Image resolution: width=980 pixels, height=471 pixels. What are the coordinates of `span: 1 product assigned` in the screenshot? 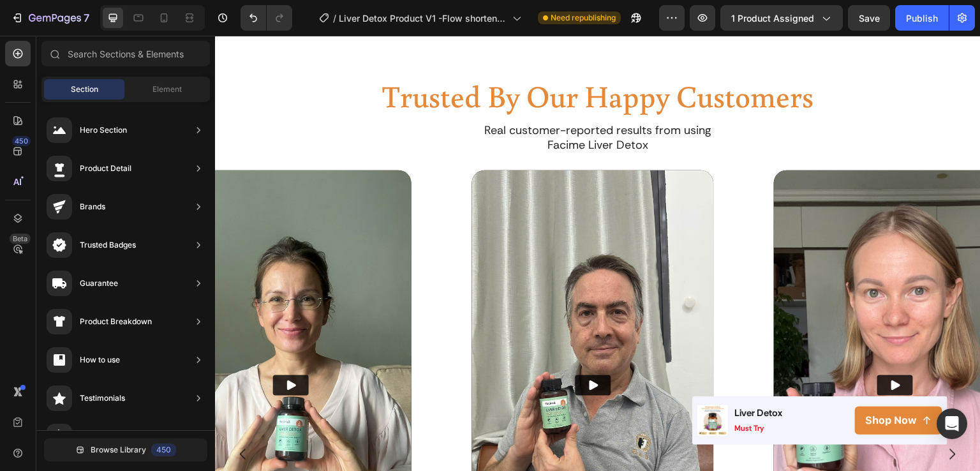 It's located at (772, 18).